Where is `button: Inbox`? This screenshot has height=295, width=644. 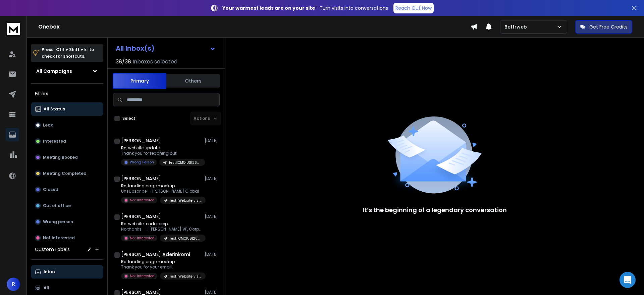
button: Inbox is located at coordinates (67, 272).